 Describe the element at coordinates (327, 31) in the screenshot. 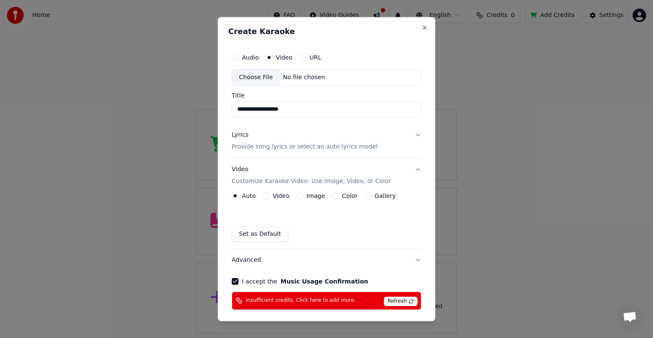

I see `h2: Create Karaoke` at that location.